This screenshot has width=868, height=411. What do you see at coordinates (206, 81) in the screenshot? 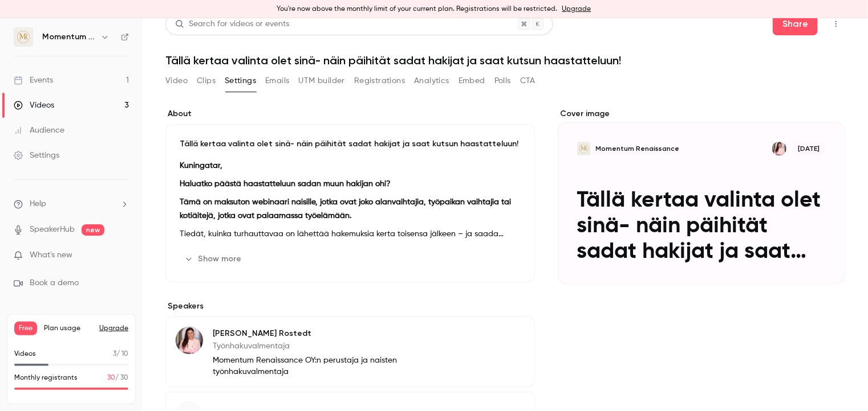
I see `button: Clips` at bounding box center [206, 81].